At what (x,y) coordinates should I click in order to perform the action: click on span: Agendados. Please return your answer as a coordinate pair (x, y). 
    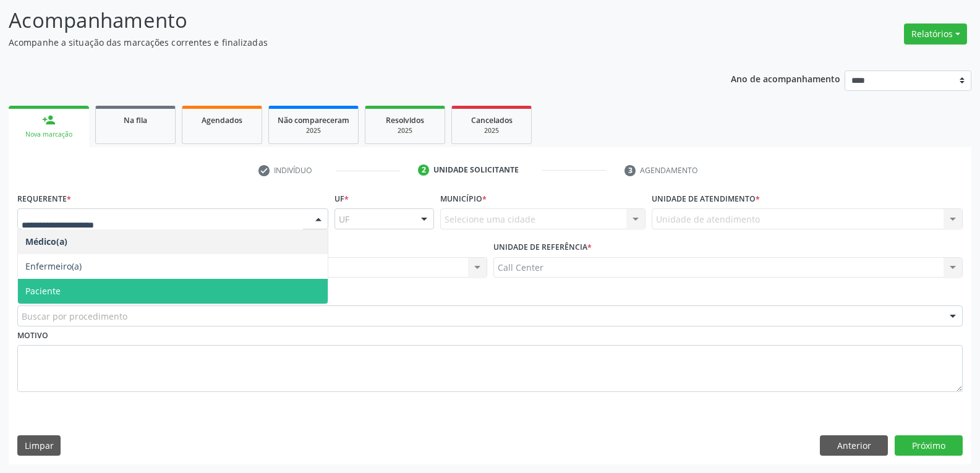
    Looking at the image, I should click on (222, 120).